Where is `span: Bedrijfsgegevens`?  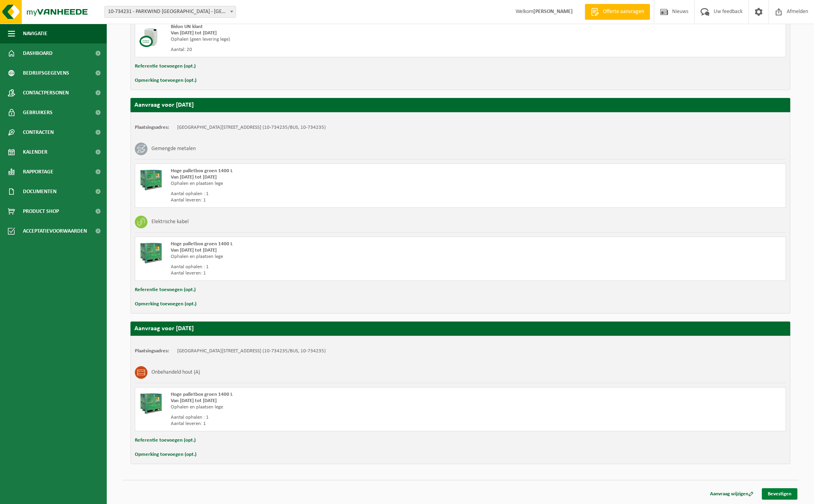 span: Bedrijfsgegevens is located at coordinates (46, 73).